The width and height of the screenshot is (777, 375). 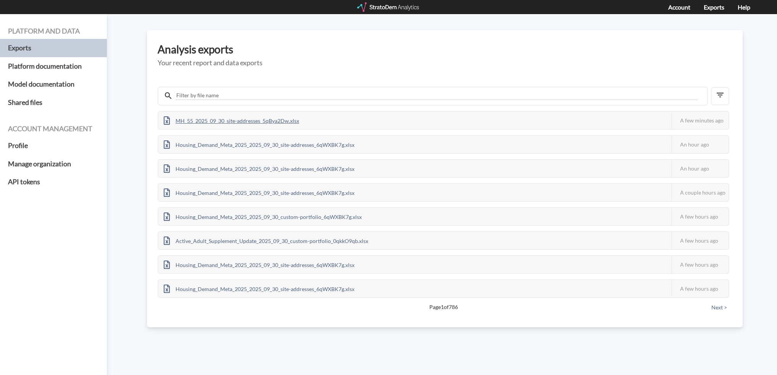 What do you see at coordinates (445, 63) in the screenshot?
I see `h5: Your recent report and data exports` at bounding box center [445, 63].